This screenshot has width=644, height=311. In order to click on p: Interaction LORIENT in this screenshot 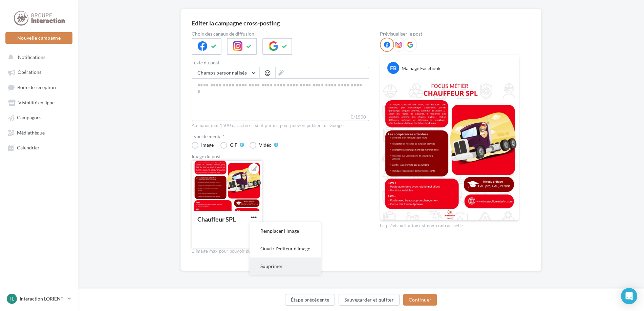, I will do `click(42, 299)`.